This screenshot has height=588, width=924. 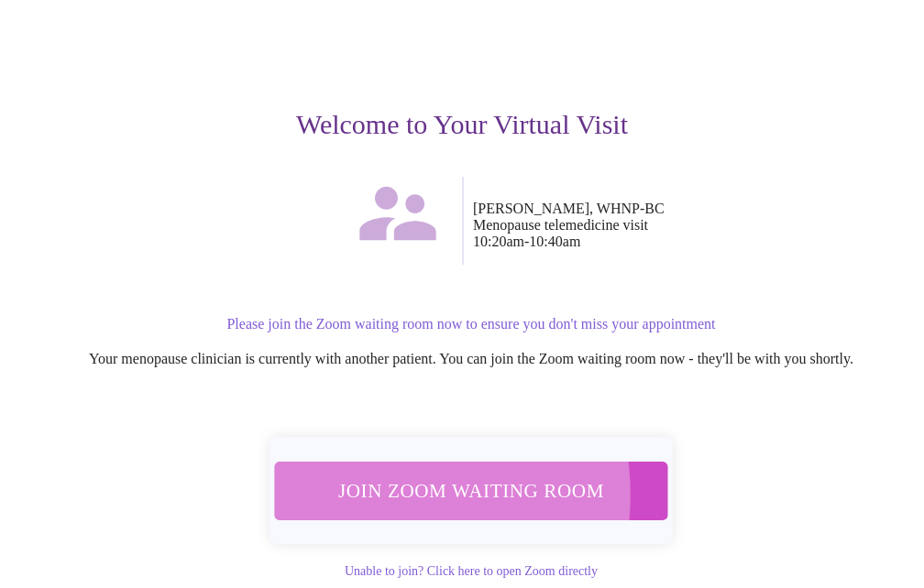 What do you see at coordinates (472, 491) in the screenshot?
I see `button: Join Zoom Waiting Room` at bounding box center [472, 491].